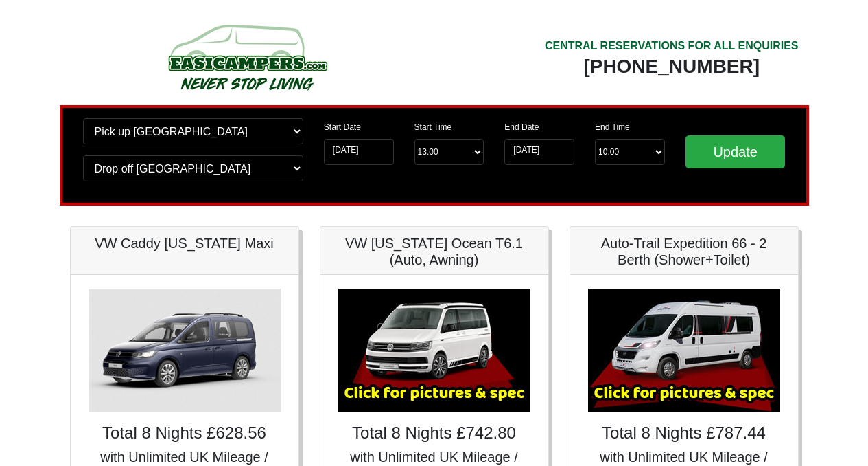  I want to click on h5: Auto-Trail Expedition 66 - 2 Berth (Shower+Toilet), so click(684, 251).